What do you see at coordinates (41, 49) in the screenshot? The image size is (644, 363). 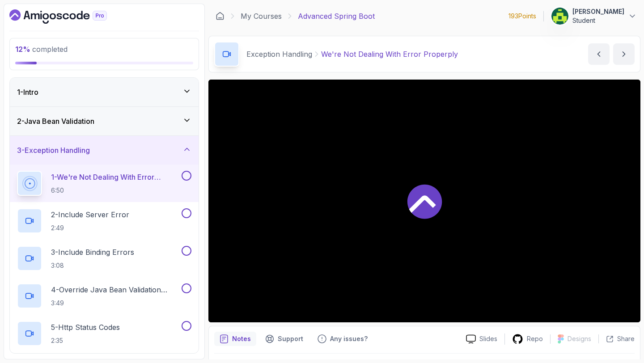 I see `span: completed` at bounding box center [41, 49].